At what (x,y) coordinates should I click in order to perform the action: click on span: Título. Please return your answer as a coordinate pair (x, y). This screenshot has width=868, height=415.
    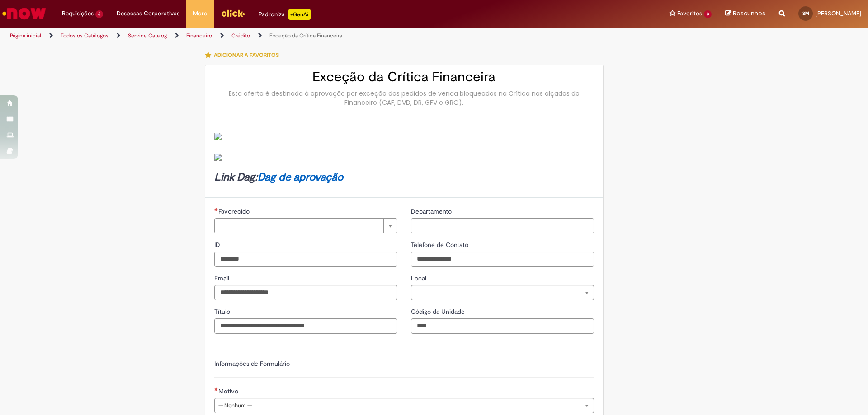
    Looking at the image, I should click on (223, 311).